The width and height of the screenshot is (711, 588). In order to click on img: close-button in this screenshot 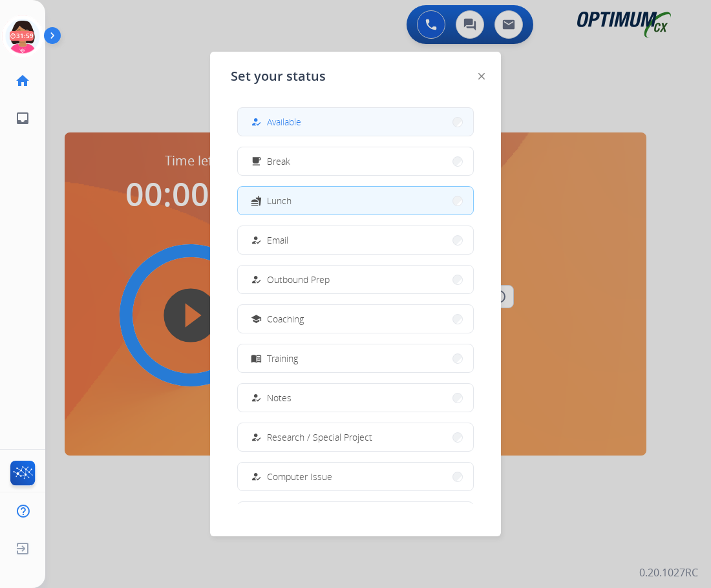, I will do `click(481, 77)`.